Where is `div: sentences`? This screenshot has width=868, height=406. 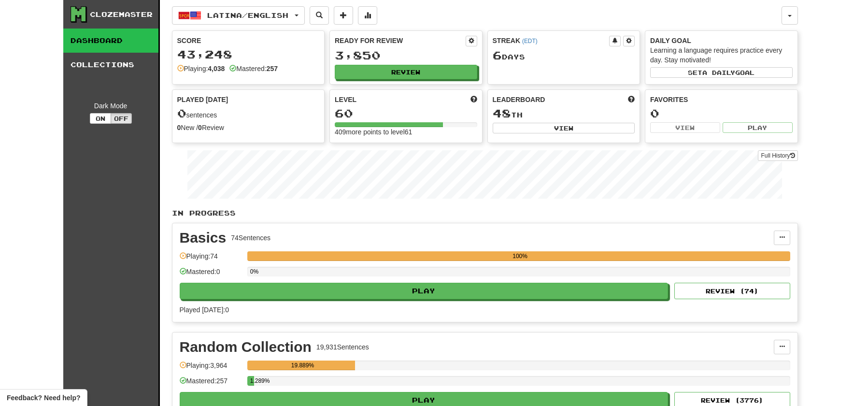 div: sentences is located at coordinates (248, 114).